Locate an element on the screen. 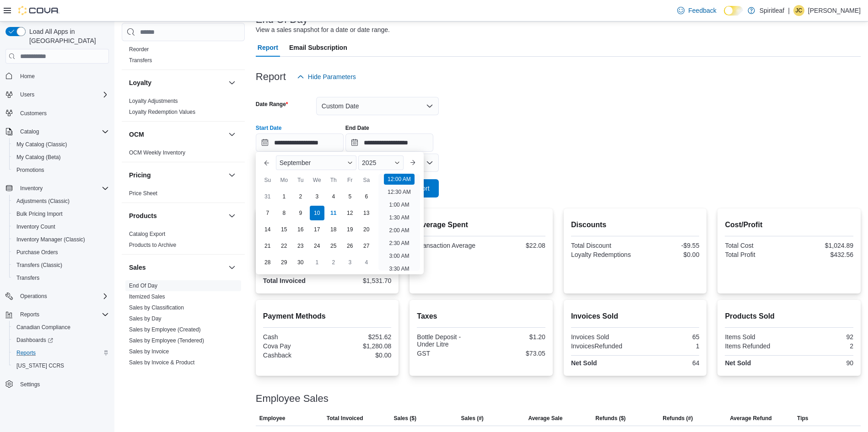  input: Press the down key to open a popover containing a calendar. is located at coordinates (389, 143).